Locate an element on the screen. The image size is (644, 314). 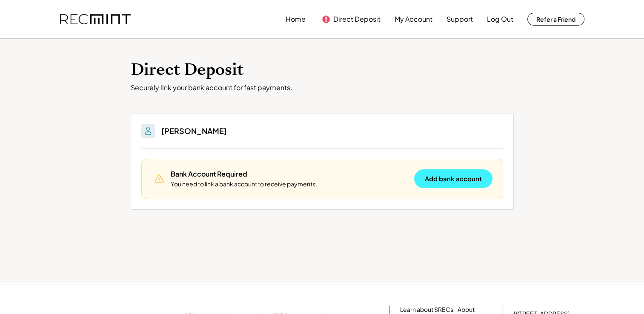
a: About is located at coordinates (466, 310).